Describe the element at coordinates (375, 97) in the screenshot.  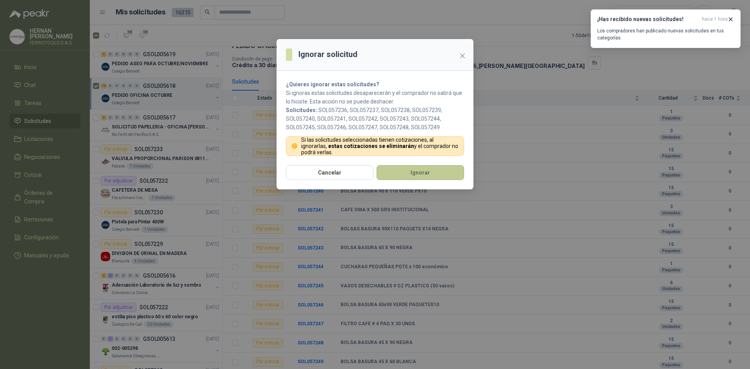
I see `p: Si ignoras estas solicitudes desaparecerán y el comprador no sabrá que lo hiciste. Esta acción no...` at that location.